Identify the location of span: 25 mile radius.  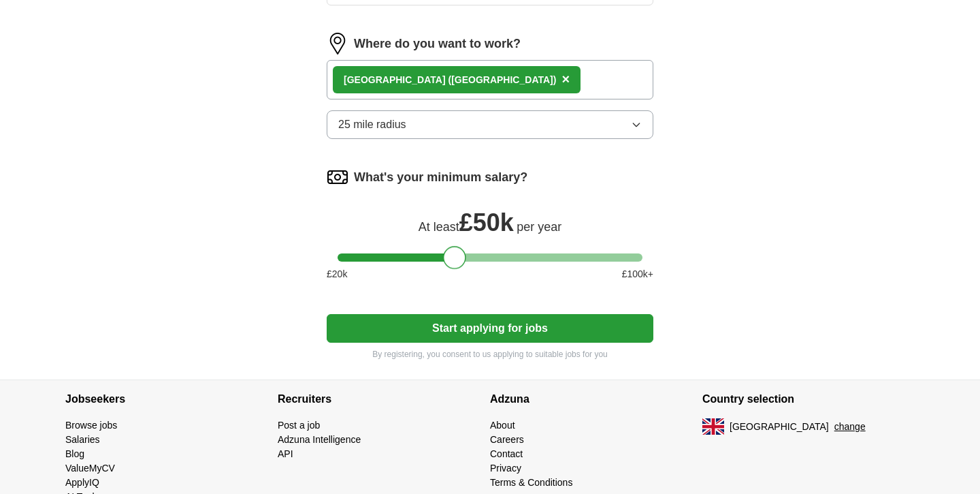
(372, 125).